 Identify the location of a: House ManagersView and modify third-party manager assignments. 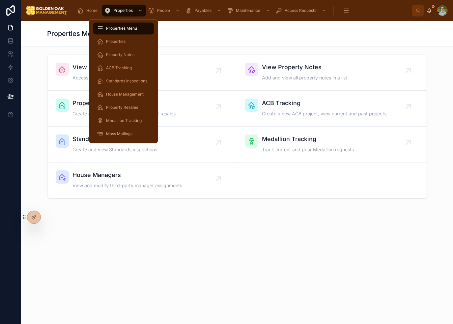
(142, 180).